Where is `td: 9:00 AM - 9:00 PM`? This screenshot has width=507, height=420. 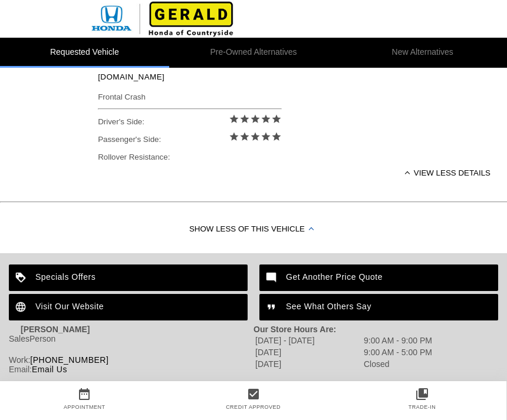 td: 9:00 AM - 9:00 PM is located at coordinates (398, 340).